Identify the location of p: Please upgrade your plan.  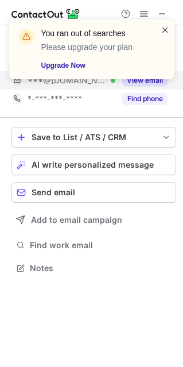
(94, 47).